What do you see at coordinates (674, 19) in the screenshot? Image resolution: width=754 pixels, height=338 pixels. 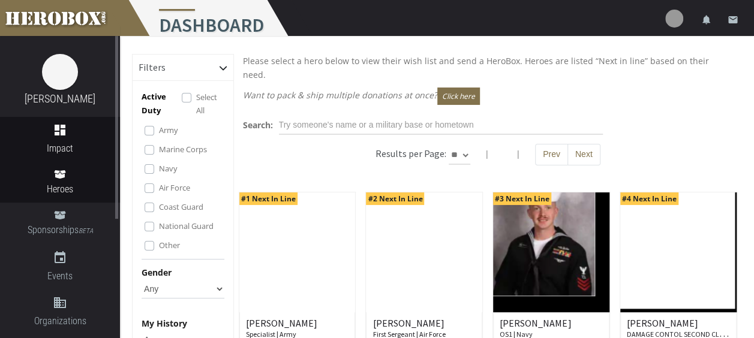 I see `img: user-image` at bounding box center [674, 19].